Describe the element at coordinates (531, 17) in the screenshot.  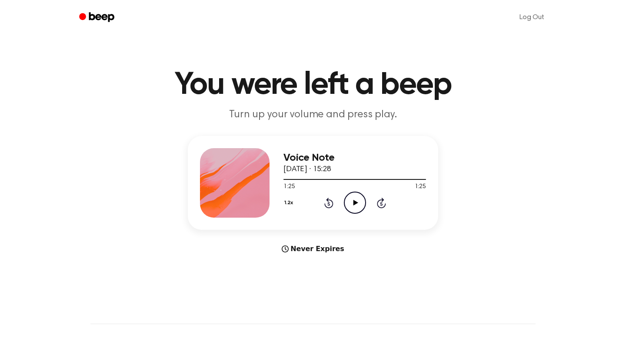
I see `a: Log Out` at that location.